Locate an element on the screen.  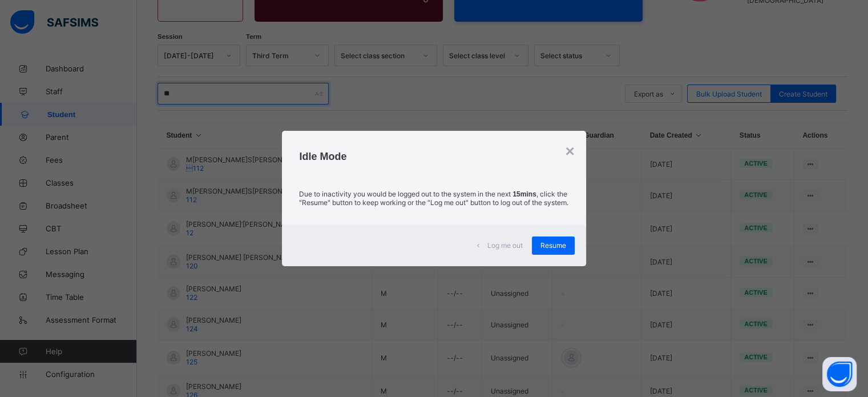
strong: 15mins is located at coordinates (524, 194).